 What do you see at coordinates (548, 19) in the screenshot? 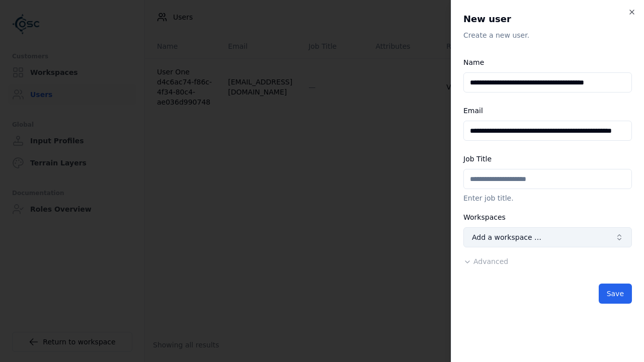
I see `h2: New user` at bounding box center [548, 19].